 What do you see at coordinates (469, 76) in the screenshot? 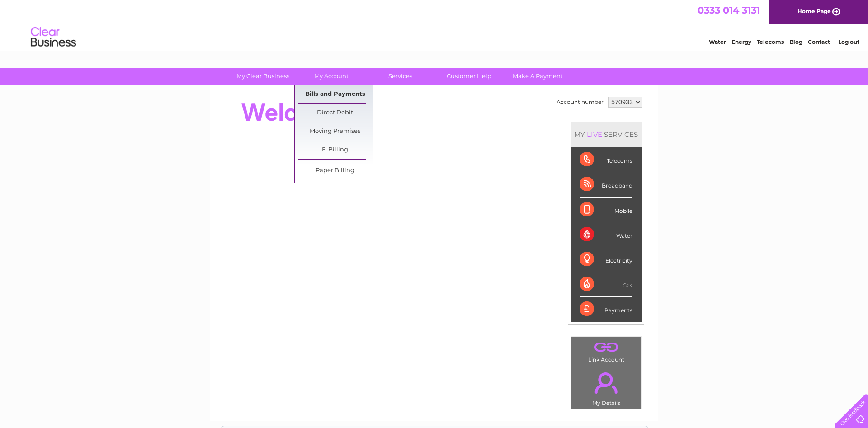
I see `a: Customer Help` at bounding box center [469, 76].